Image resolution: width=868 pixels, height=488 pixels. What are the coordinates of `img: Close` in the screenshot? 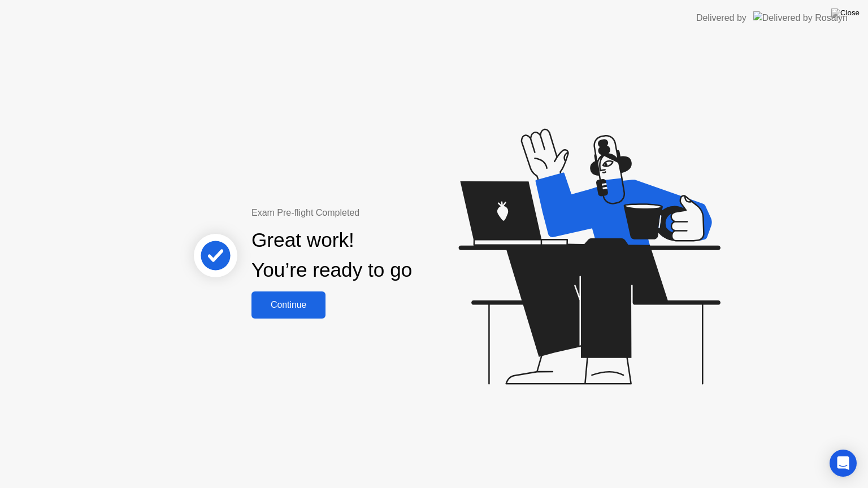 It's located at (846, 13).